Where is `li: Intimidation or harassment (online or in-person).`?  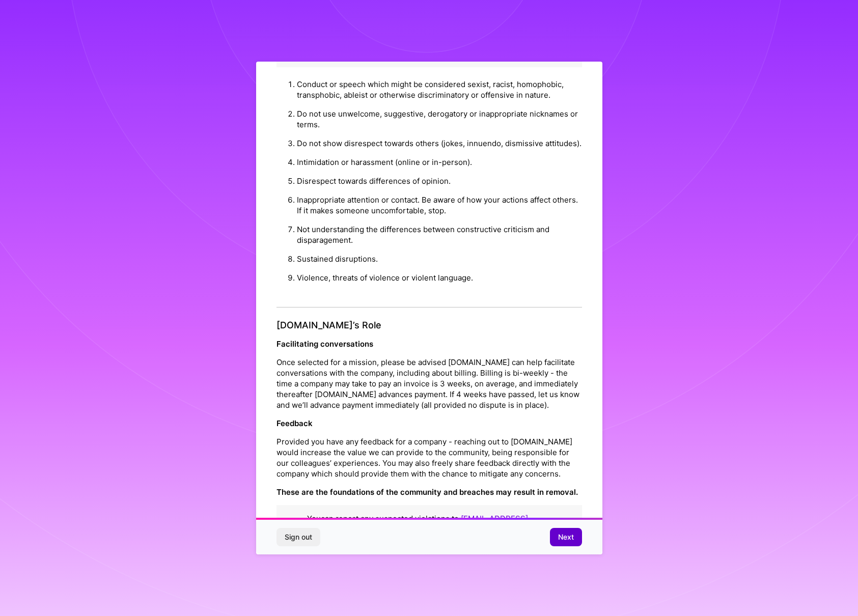
li: Intimidation or harassment (online or in-person). is located at coordinates (439, 162).